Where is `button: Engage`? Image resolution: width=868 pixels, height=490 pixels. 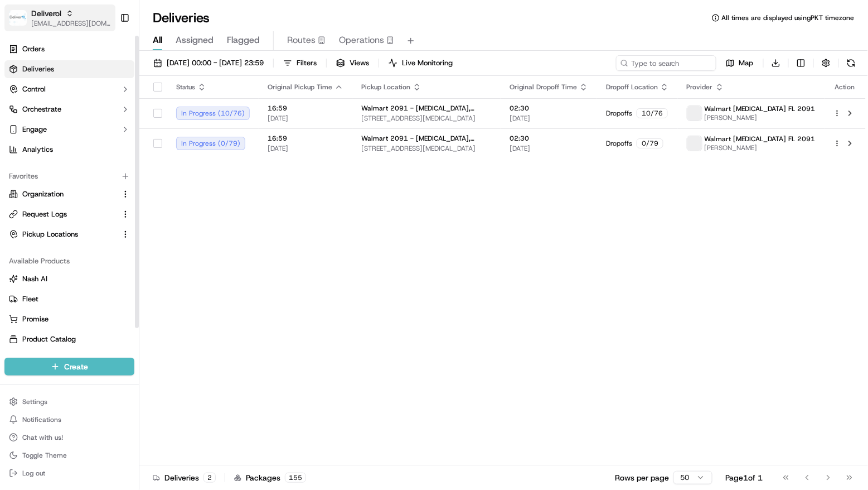 button: Engage is located at coordinates (69, 129).